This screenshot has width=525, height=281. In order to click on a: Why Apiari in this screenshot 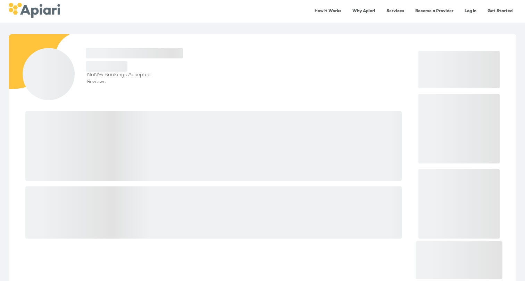, I will do `click(364, 11)`.